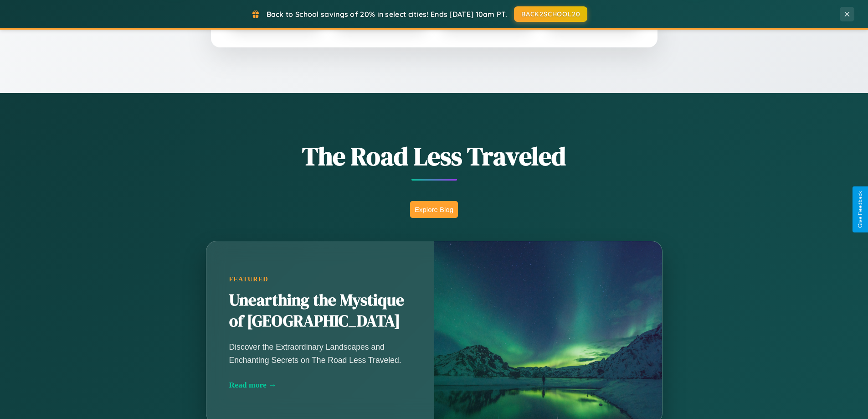 Image resolution: width=868 pixels, height=419 pixels. What do you see at coordinates (550, 14) in the screenshot?
I see `button: BACK2SCHOOL20` at bounding box center [550, 14].